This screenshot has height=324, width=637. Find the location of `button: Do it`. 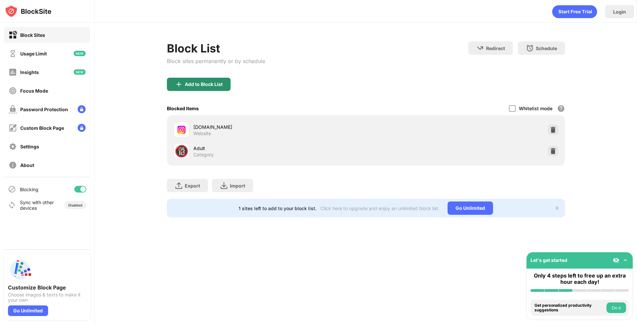

button: Do it is located at coordinates (616, 308).